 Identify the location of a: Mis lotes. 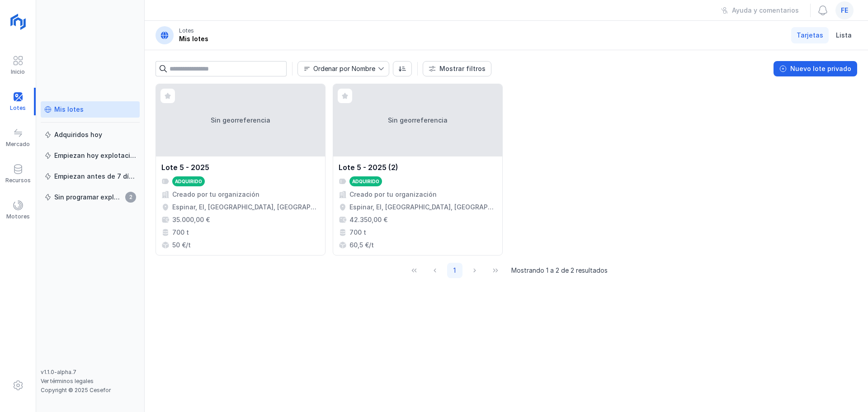
(90, 110).